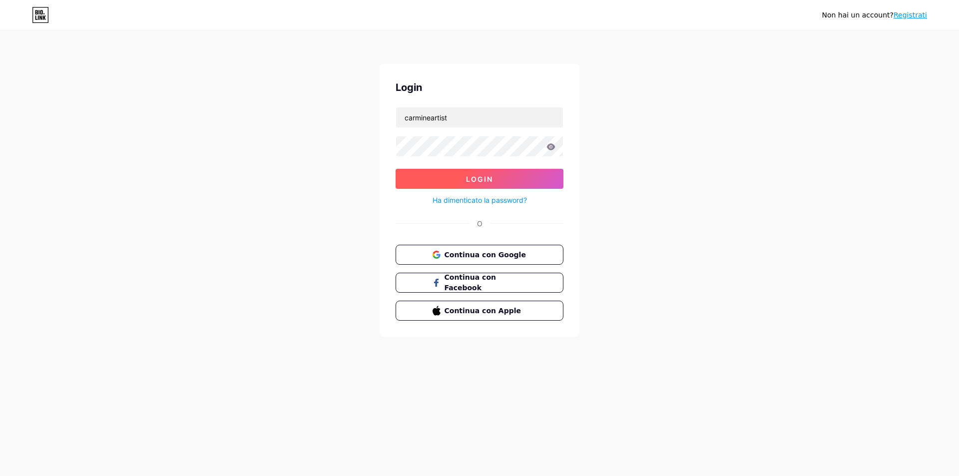 This screenshot has height=476, width=959. I want to click on button: Login, so click(479, 179).